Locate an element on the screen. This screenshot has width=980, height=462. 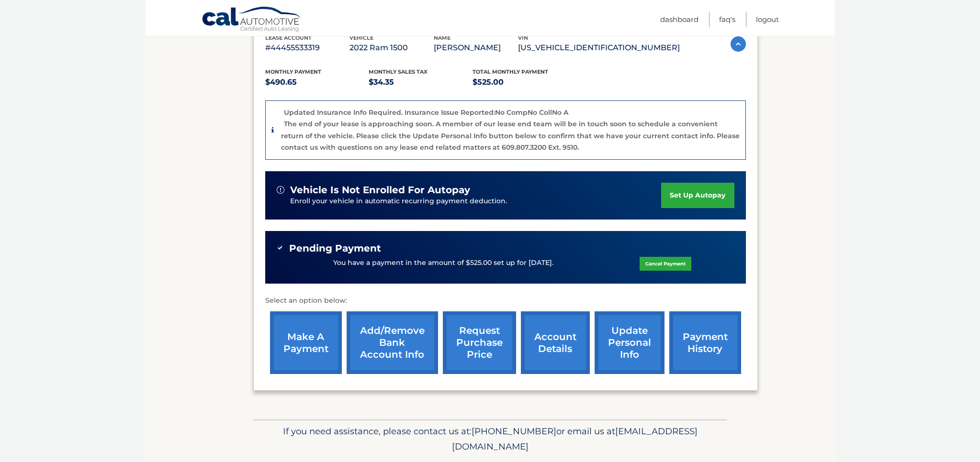
span: Total Monthly Payment is located at coordinates (510, 72).